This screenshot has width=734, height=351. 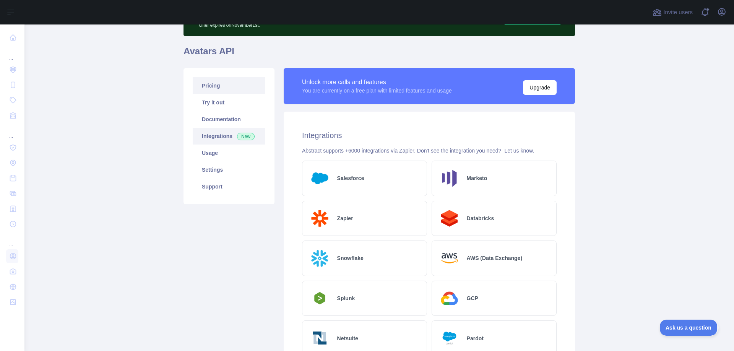 I want to click on a: Settings, so click(x=229, y=170).